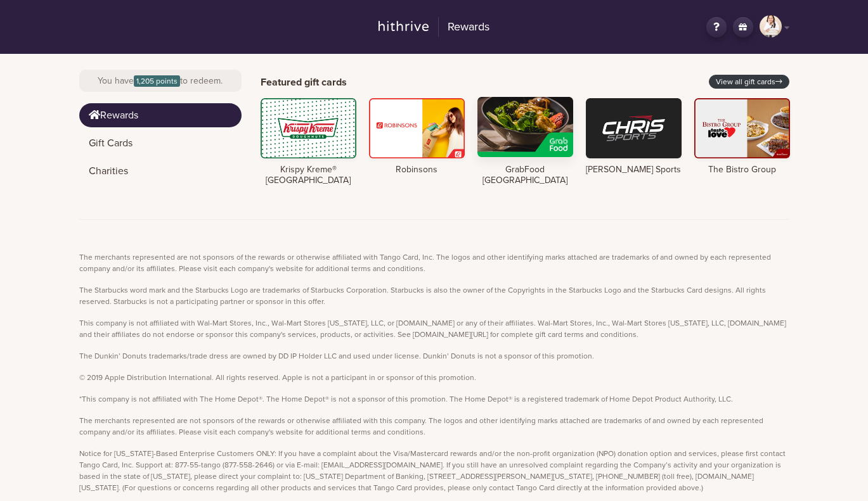  I want to click on h2: Featured gift cards, so click(304, 82).